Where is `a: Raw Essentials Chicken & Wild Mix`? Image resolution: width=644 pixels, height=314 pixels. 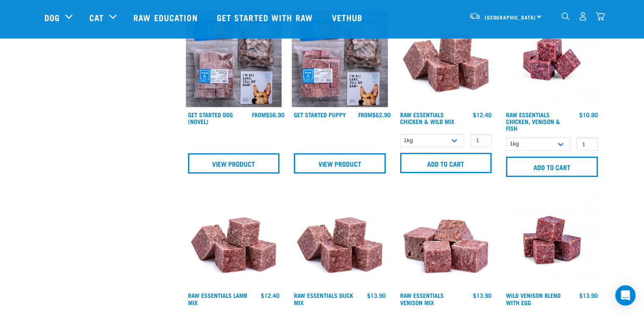 a: Raw Essentials Chicken & Wild Mix is located at coordinates (427, 118).